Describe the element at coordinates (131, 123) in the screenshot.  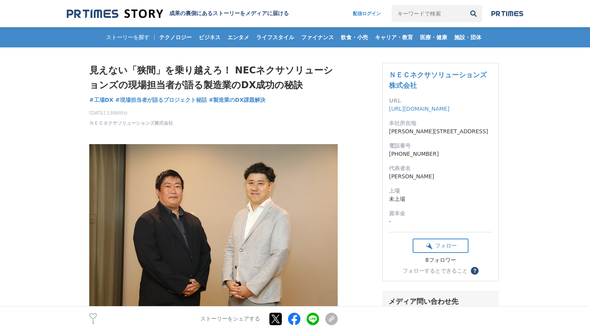
I see `span: ＮＥＣネクサソリューションズ株式会社` at that location.